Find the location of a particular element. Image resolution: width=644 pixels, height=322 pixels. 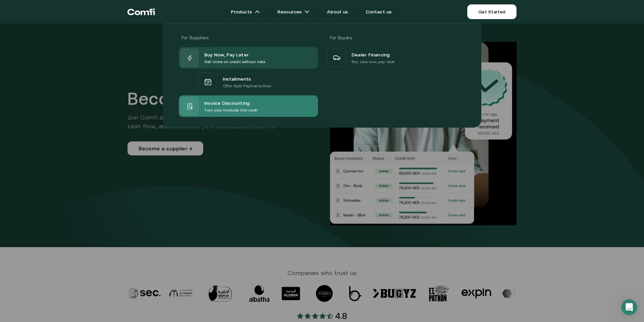

a: Dealer FinancingBuy cars now, pay later is located at coordinates (396, 58).